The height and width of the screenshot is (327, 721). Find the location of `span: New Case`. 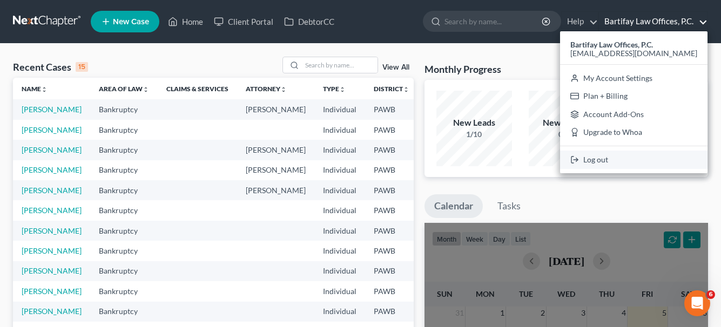

span: New Case is located at coordinates (131, 22).